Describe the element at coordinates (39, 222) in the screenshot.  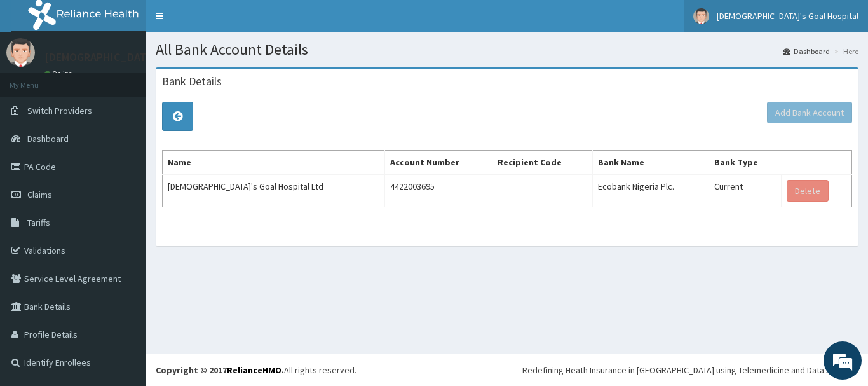
I see `span: Tariffs` at that location.